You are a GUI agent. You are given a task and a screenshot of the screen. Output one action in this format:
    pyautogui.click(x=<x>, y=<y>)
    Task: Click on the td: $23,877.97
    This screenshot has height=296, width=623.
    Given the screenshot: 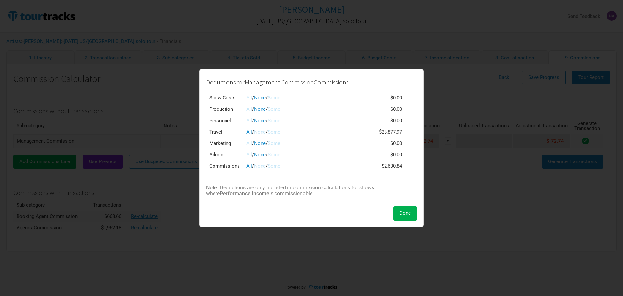 What is the action you would take?
    pyautogui.click(x=386, y=132)
    